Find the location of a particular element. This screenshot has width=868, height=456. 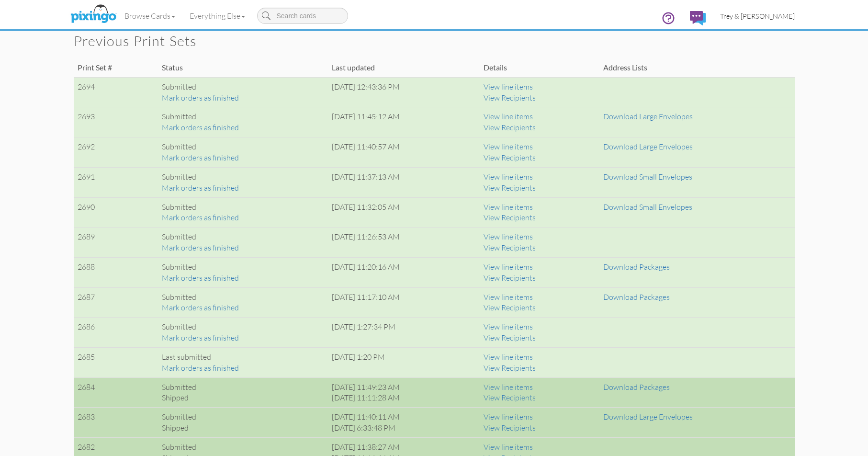

td: Last updated is located at coordinates (403, 67).